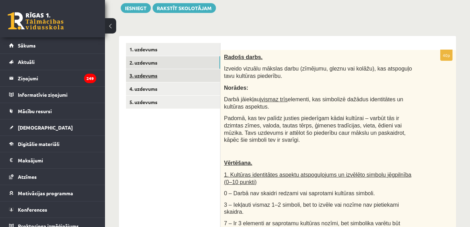 This screenshot has width=470, height=227. I want to click on span: Darbā jāiekļauj elementi, kas simbolizē dažādus identitātes un kultūras aspektus., so click(314, 103).